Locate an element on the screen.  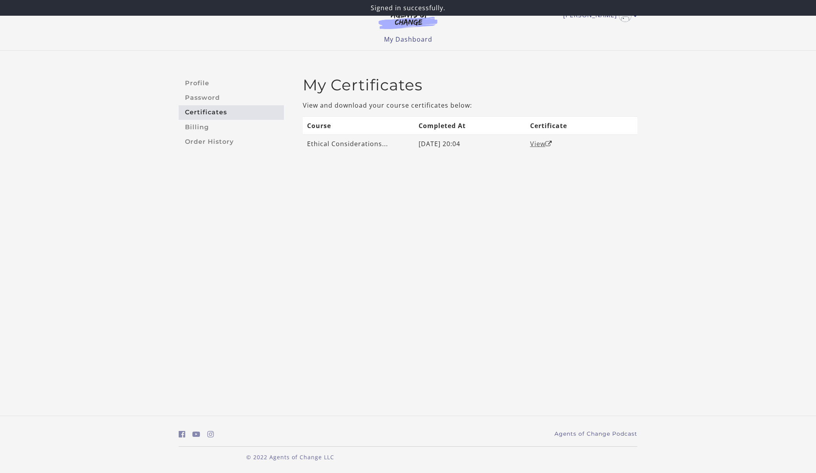
i: https://www.facebook.com/groups/aswbtestprep (Open in a new window) is located at coordinates (182, 434).